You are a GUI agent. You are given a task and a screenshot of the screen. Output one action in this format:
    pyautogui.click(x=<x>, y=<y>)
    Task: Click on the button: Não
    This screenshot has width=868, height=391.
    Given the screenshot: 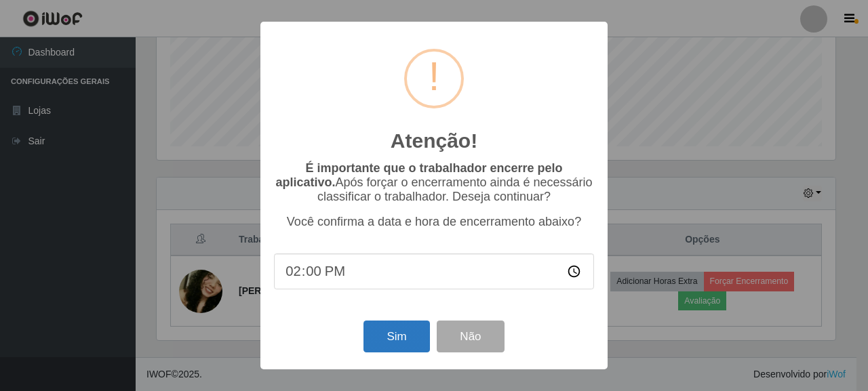 What is the action you would take?
    pyautogui.click(x=470, y=337)
    